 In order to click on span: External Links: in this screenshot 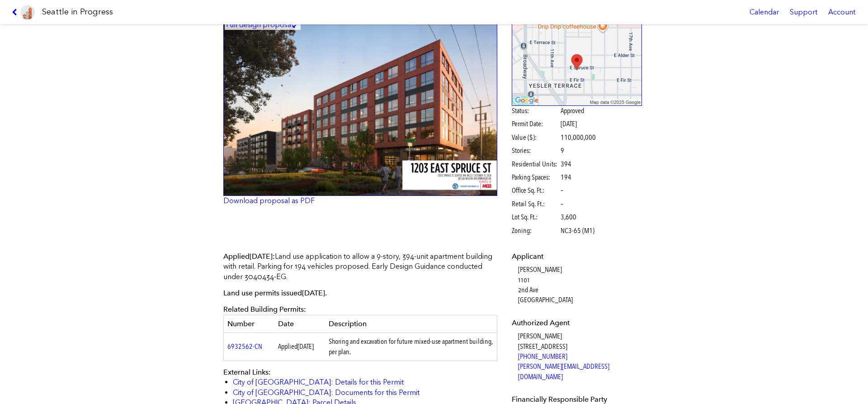, I will do `click(247, 372)`.